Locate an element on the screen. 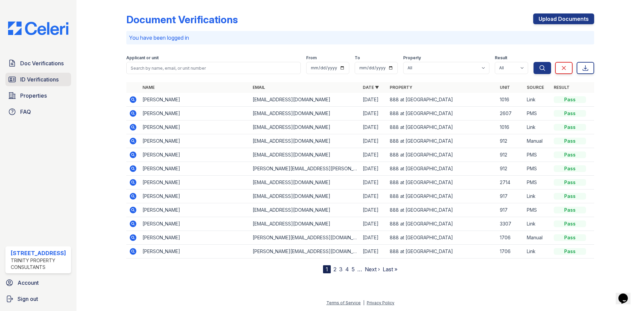 Image resolution: width=644 pixels, height=311 pixels. label: Result is located at coordinates (501, 58).